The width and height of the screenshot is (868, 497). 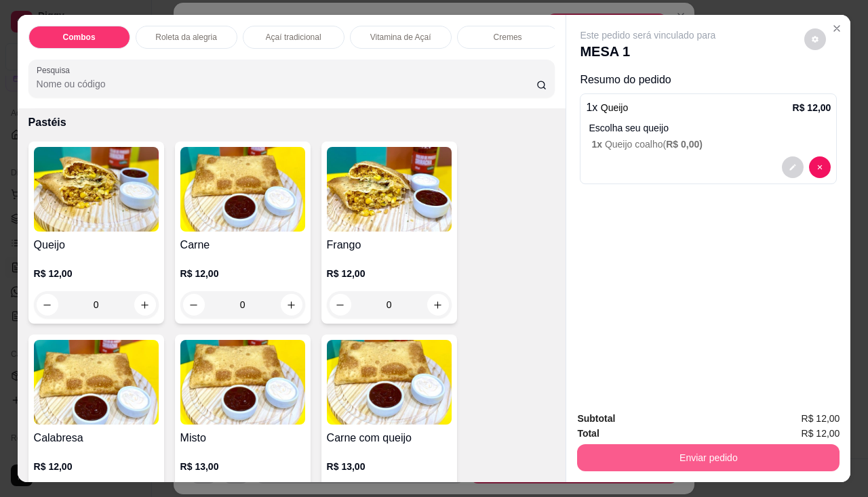 What do you see at coordinates (587, 433) in the screenshot?
I see `strong: Total` at bounding box center [587, 433].